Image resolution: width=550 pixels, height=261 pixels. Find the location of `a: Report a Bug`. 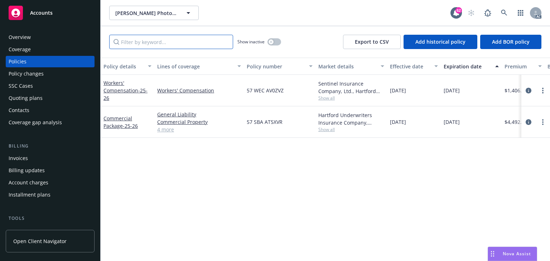

a: Report a Bug is located at coordinates (487, 13).